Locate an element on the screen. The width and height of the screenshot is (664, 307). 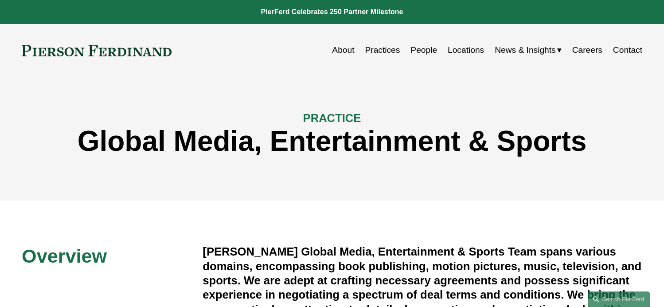
a: People is located at coordinates (424, 50).